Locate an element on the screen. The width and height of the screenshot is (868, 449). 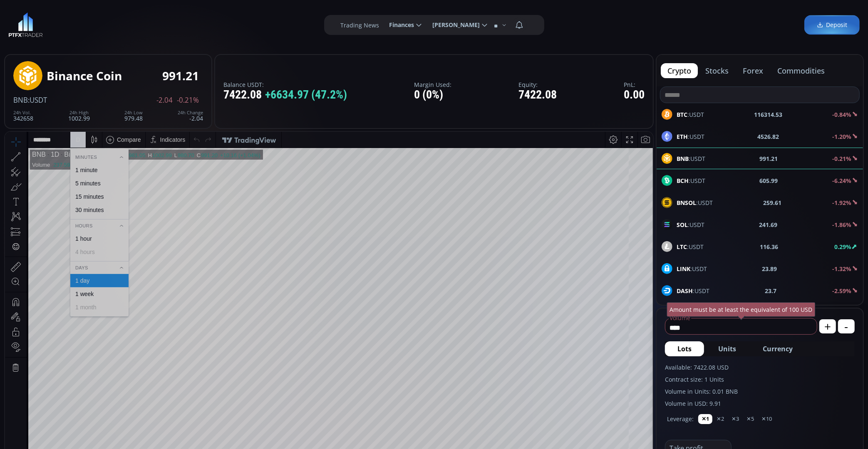
label: Margin Used: is located at coordinates (433, 85).